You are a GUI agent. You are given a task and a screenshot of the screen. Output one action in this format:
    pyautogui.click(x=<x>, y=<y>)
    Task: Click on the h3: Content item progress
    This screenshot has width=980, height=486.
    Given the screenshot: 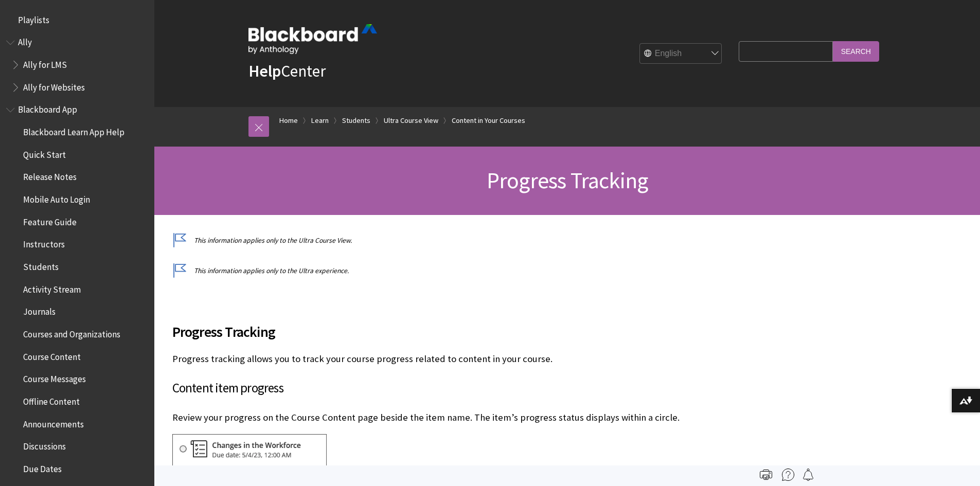 What is the action you would take?
    pyautogui.click(x=491, y=388)
    